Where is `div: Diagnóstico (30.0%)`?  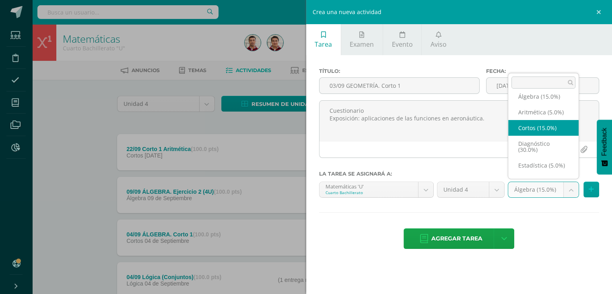
div: Diagnóstico (30.0%) is located at coordinates (543, 146).